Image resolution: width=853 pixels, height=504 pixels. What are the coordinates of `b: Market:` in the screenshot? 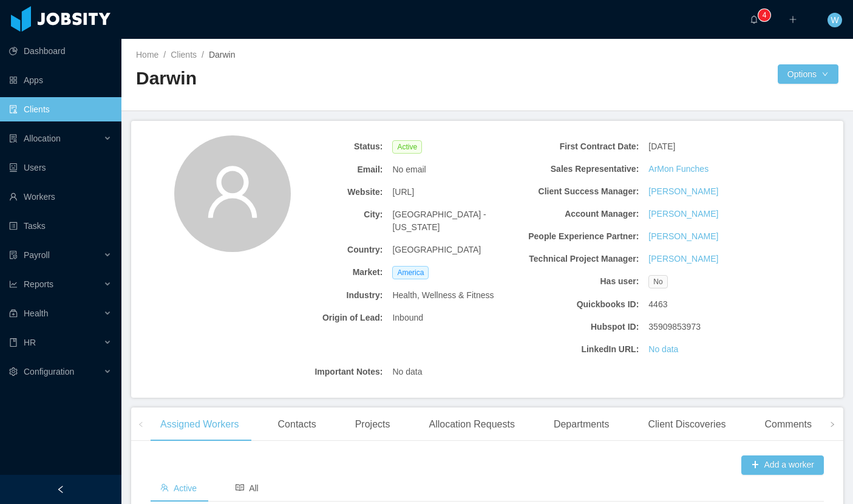 It's located at (323, 272).